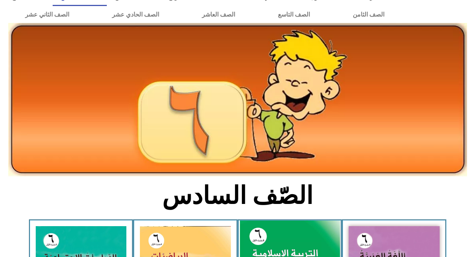  What do you see at coordinates (47, 15) in the screenshot?
I see `a: الصف الثاني عشر` at bounding box center [47, 15].